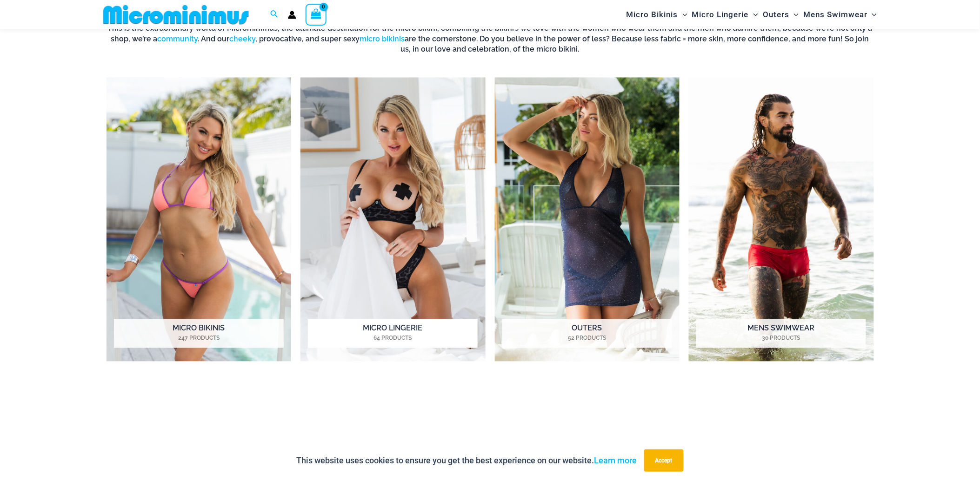 Image resolution: width=980 pixels, height=481 pixels. Describe the element at coordinates (382, 38) in the screenshot. I see `a: micro bikinis` at that location.